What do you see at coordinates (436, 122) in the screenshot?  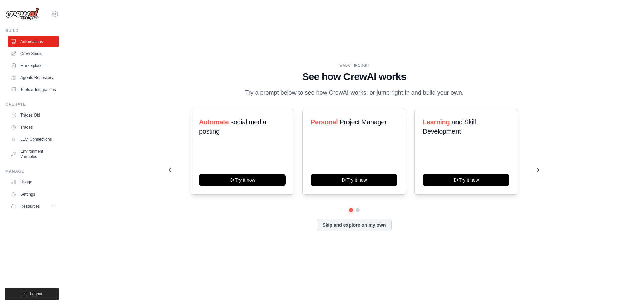 I see `span: Learning` at bounding box center [436, 122].